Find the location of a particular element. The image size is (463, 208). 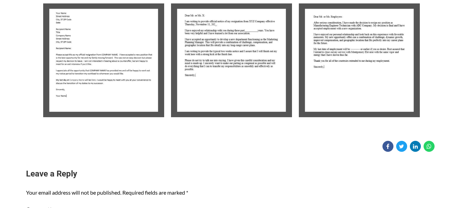

p: Your email address will not be published. Required fields are marked * is located at coordinates (232, 193).